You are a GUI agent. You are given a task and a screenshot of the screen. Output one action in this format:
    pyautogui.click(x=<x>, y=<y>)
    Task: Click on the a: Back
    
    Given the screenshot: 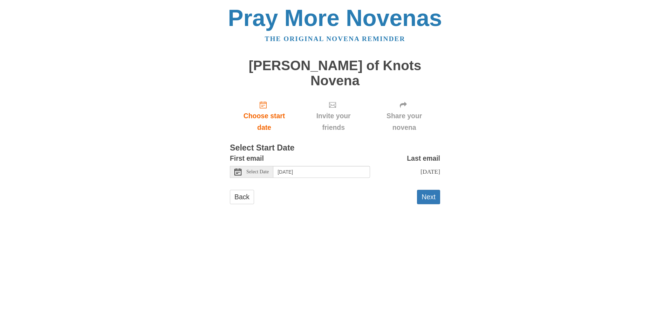 What is the action you would take?
    pyautogui.click(x=242, y=197)
    